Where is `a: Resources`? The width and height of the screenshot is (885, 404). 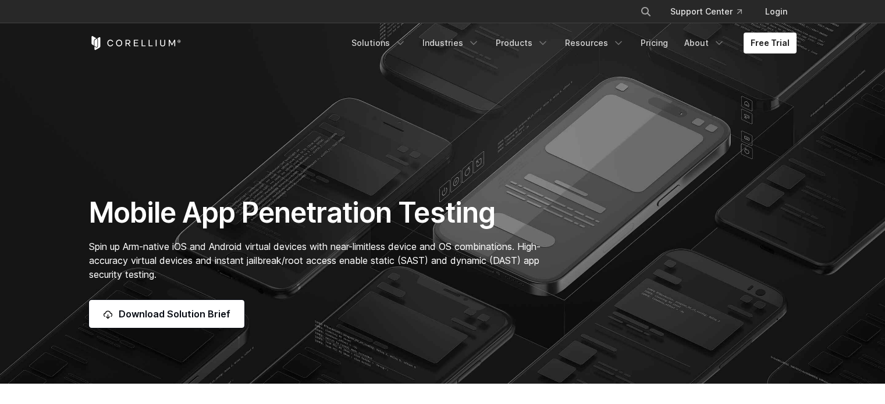 a: Resources is located at coordinates (595, 43).